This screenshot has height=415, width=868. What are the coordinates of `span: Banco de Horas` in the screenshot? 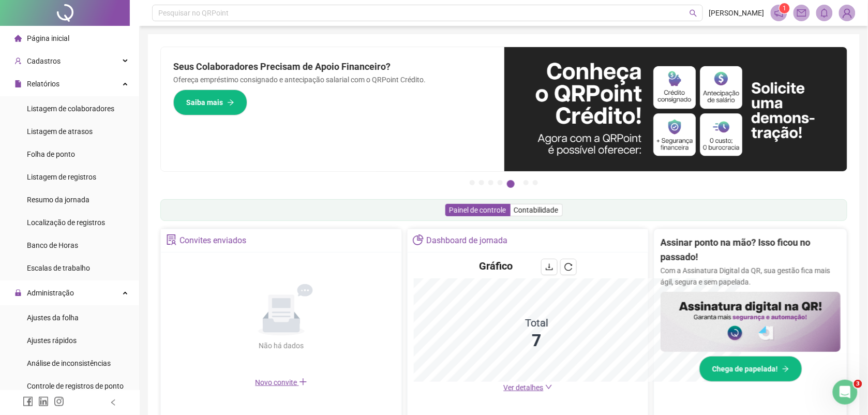 It's located at (52, 245).